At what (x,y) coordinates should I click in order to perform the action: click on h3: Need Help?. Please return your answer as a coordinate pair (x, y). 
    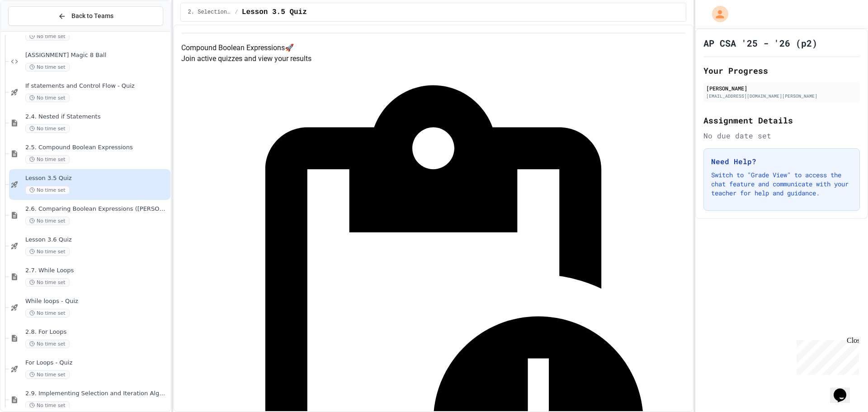
    Looking at the image, I should click on (782, 162).